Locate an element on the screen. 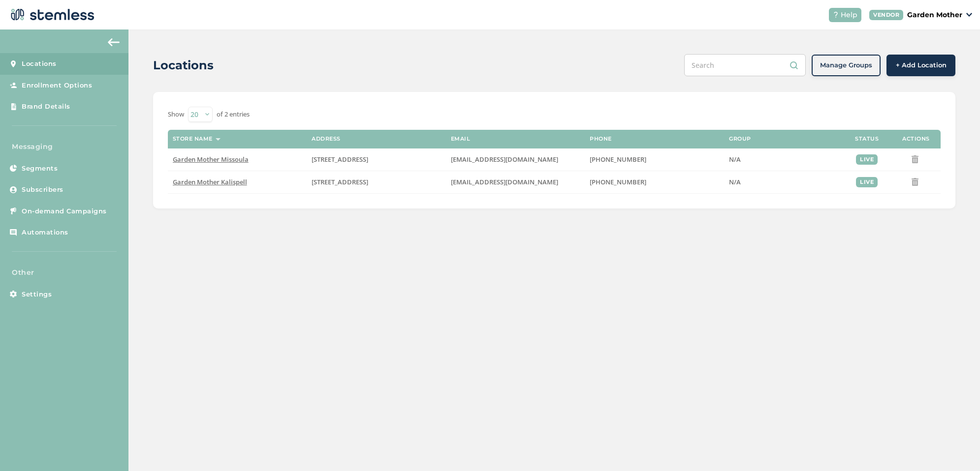  img: icon-help-white-03924b79.svg is located at coordinates (836, 15).